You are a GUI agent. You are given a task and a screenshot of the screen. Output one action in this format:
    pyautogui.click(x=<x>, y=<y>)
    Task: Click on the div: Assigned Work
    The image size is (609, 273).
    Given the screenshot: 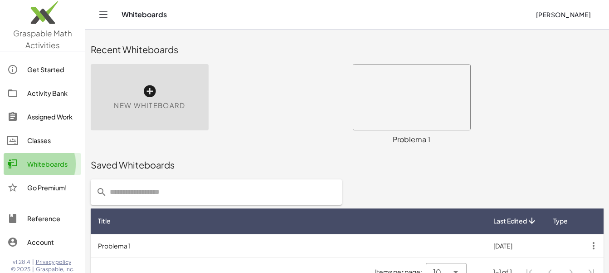 What is the action you would take?
    pyautogui.click(x=52, y=117)
    